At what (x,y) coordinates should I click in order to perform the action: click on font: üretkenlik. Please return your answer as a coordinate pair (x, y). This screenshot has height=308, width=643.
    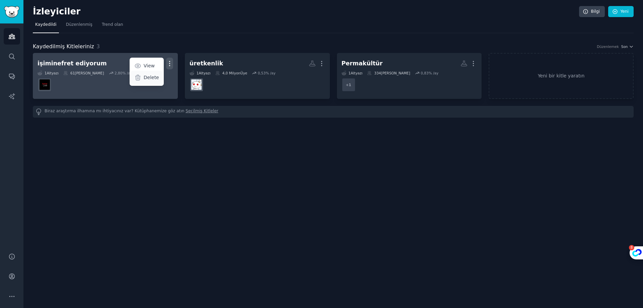
    Looking at the image, I should click on (206, 63).